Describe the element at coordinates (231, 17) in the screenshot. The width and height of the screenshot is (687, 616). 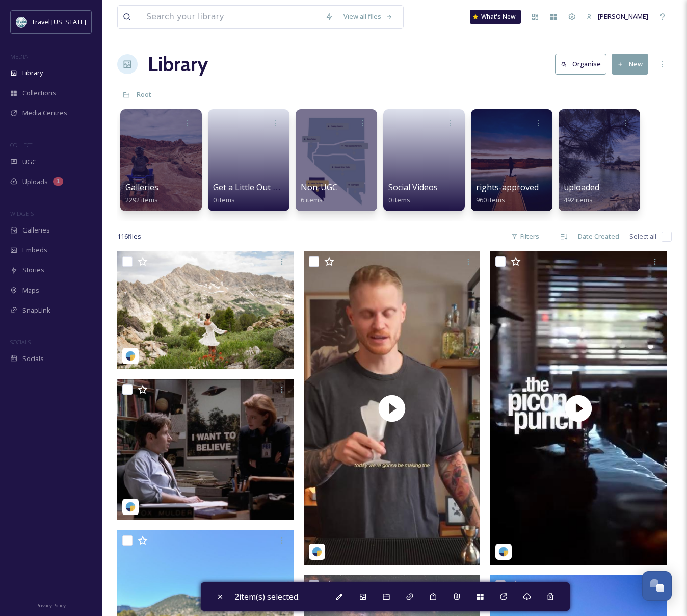
I see `input: Search your library` at that location.